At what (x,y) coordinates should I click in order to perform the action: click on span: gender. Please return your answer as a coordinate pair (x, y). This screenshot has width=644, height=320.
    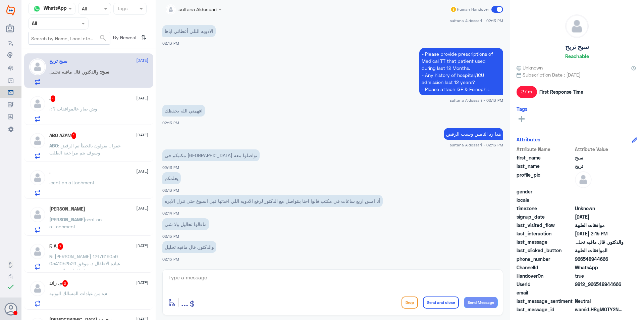
    Looking at the image, I should click on (545, 191).